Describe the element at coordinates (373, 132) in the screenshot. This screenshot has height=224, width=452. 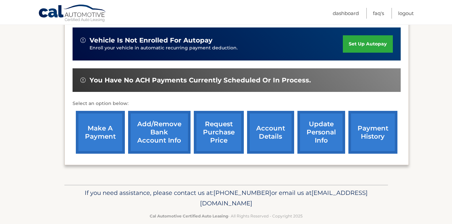
I see `a: payment history` at that location.